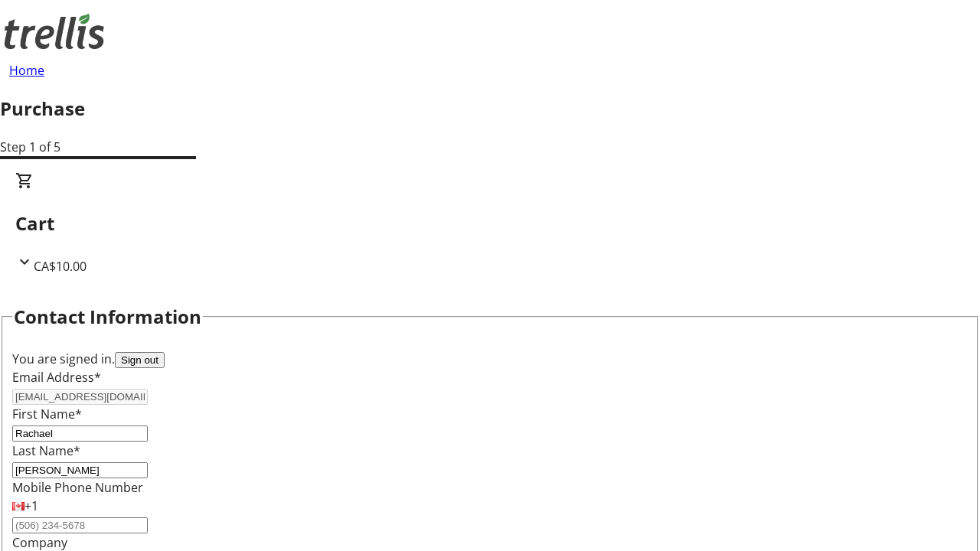 The image size is (980, 551). Describe the element at coordinates (80, 526) in the screenshot. I see `input: (506) 234-5678` at that location.